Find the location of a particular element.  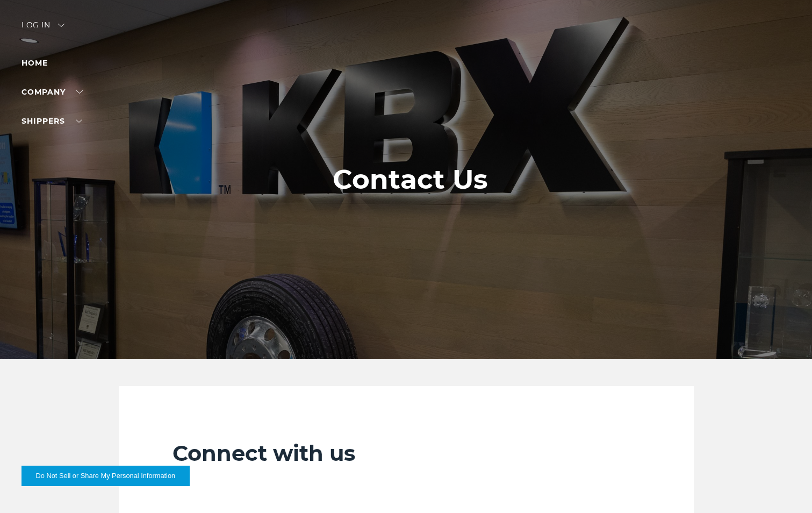

h1: Contact Us is located at coordinates (410, 180).